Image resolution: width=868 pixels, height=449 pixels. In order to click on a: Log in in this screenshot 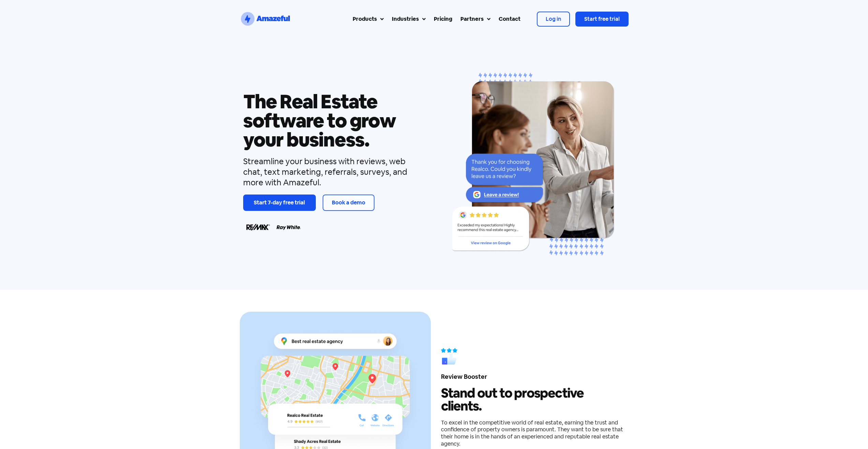, I will do `click(553, 19)`.